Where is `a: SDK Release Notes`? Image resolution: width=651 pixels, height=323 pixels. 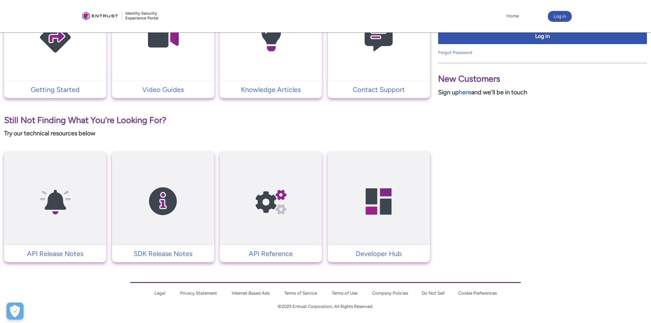 a: SDK Release Notes is located at coordinates (163, 254).